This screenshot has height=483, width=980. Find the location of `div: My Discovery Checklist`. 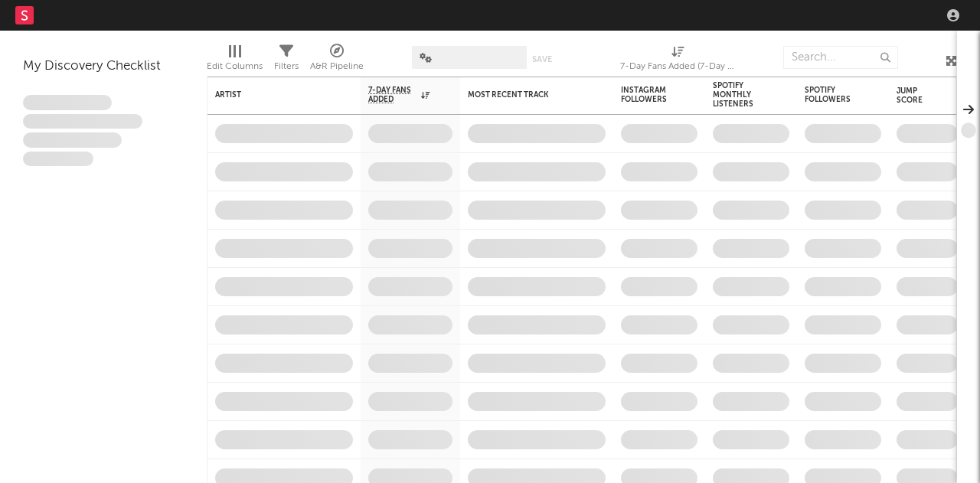

div: My Discovery Checklist is located at coordinates (103, 67).